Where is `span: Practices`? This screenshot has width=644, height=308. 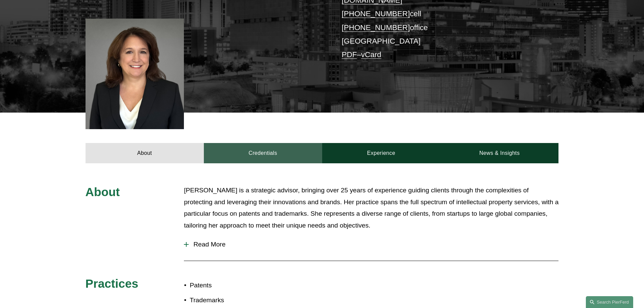
span: Practices is located at coordinates (112, 283).